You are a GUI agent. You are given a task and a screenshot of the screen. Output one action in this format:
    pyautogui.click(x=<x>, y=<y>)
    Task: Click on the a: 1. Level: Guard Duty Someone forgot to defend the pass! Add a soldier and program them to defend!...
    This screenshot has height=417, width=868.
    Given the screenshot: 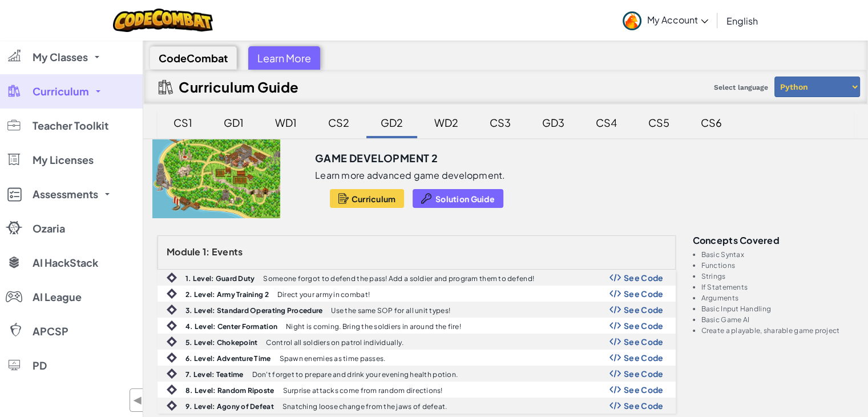 What is the action you would take?
    pyautogui.click(x=417, y=277)
    